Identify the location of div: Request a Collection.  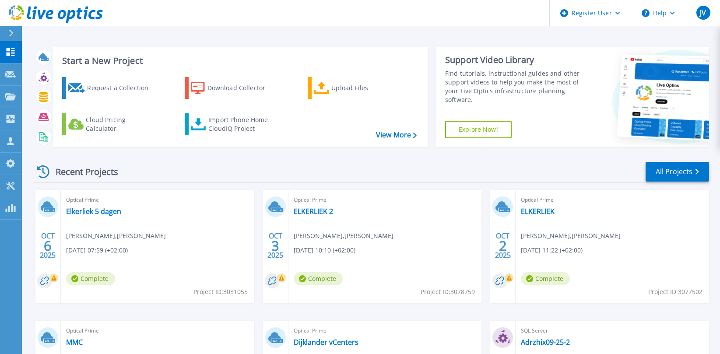
(122, 88).